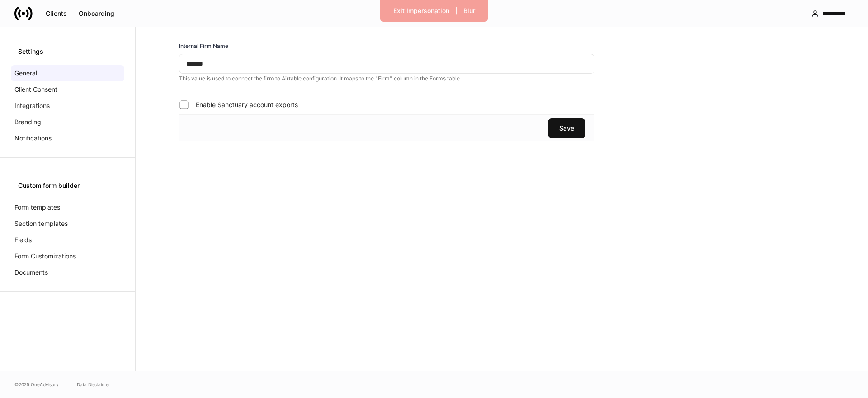 The width and height of the screenshot is (868, 398). What do you see at coordinates (67, 208) in the screenshot?
I see `a: Form templates` at bounding box center [67, 208].